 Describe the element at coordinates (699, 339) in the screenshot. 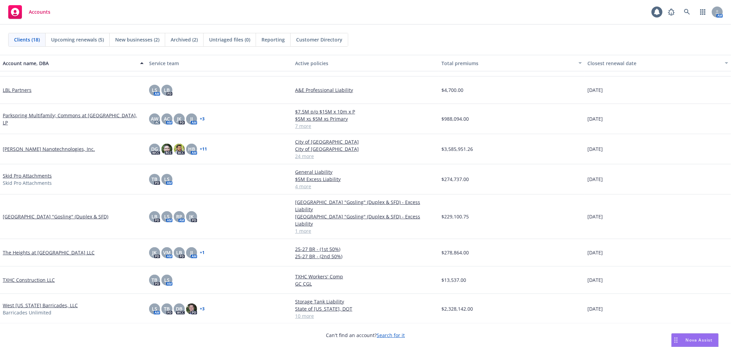

I see `span: Nova Assist` at that location.